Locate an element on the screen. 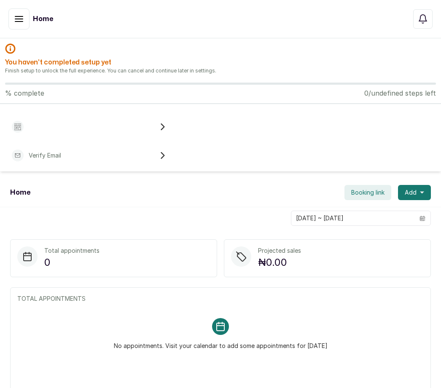 The height and width of the screenshot is (388, 441). p: % complete is located at coordinates (24, 93).